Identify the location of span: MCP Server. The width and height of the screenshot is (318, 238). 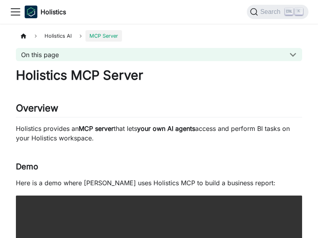
(104, 36).